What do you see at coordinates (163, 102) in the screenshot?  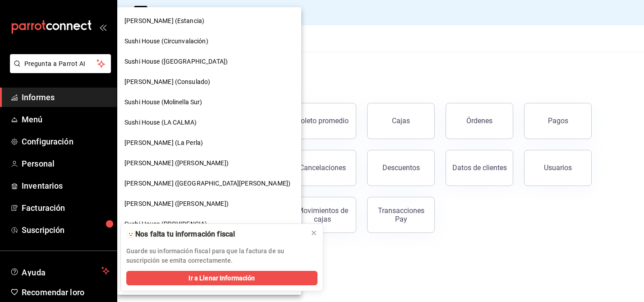 I see `font: Sushi House (Molinella Sur)` at bounding box center [163, 102].